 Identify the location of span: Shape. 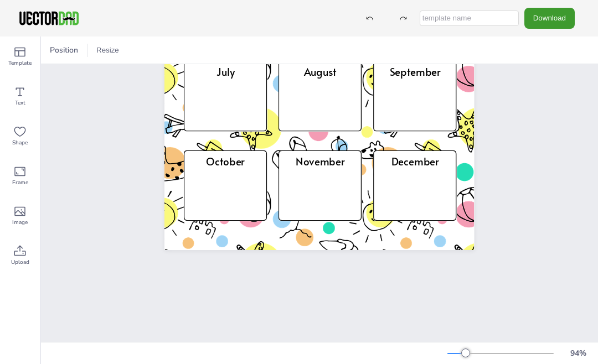
(20, 143).